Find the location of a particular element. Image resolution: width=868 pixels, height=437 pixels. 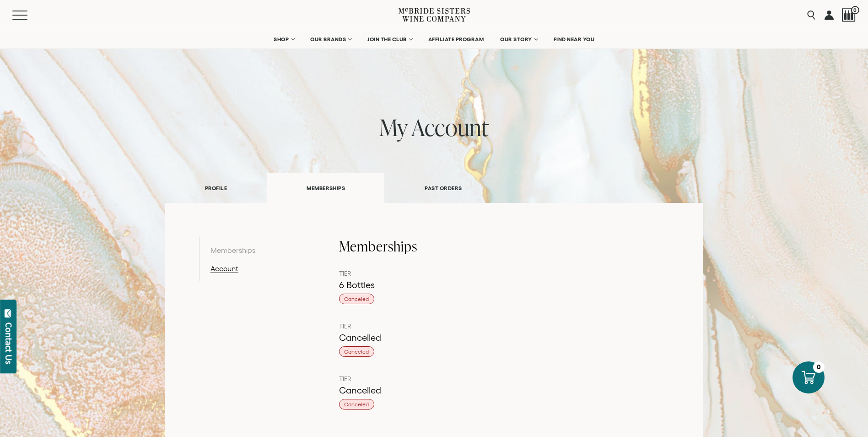

a: JOIN THE CLUB is located at coordinates (390, 40).